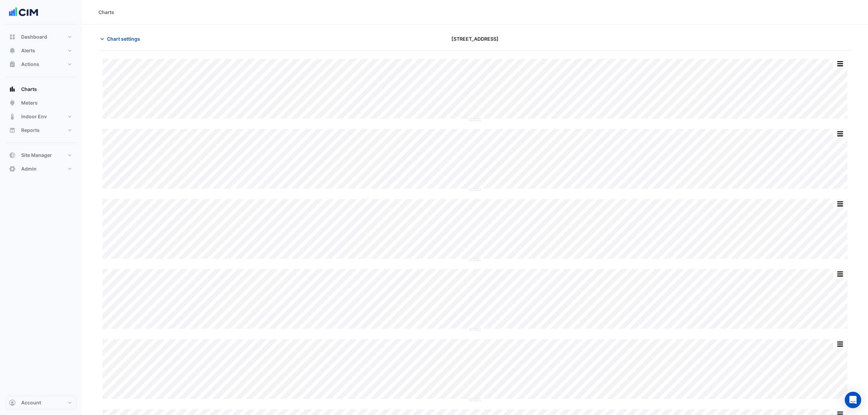  I want to click on button: Charts, so click(41, 89).